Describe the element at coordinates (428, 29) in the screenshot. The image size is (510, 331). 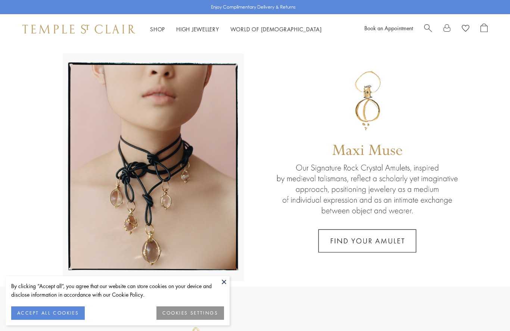
I see `a: Search` at that location.